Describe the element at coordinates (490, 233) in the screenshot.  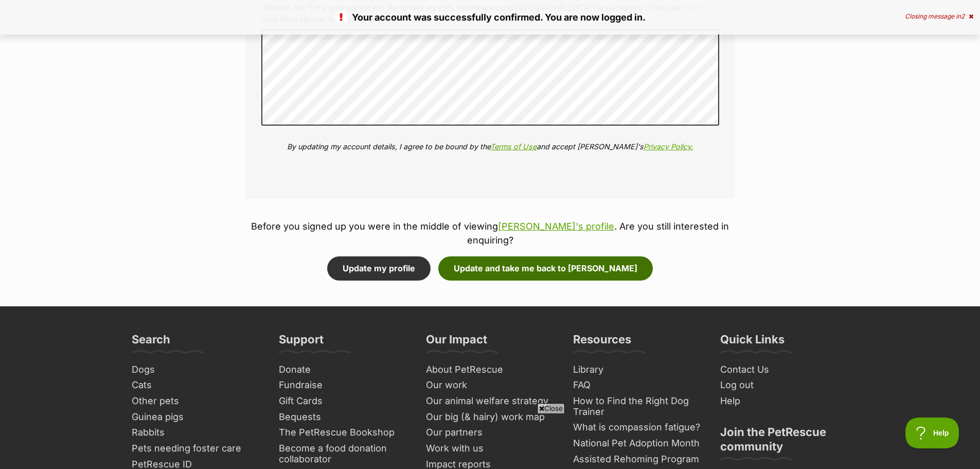
I see `p: Before you signed up you were in the middle of viewing . Are you still interested in enquiring?` at that location.